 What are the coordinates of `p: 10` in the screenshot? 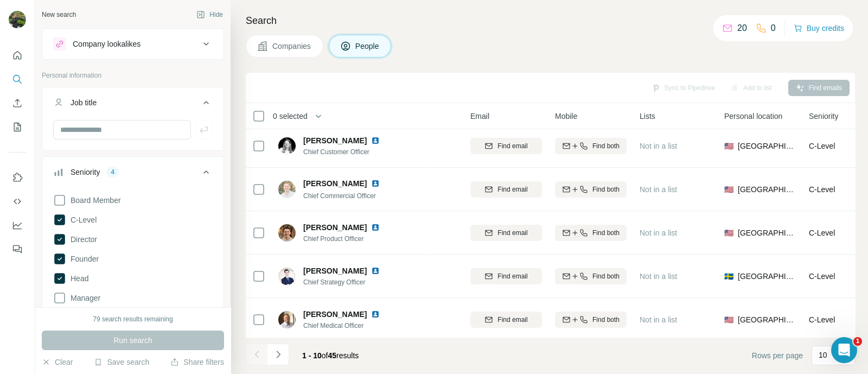 It's located at (823, 355).